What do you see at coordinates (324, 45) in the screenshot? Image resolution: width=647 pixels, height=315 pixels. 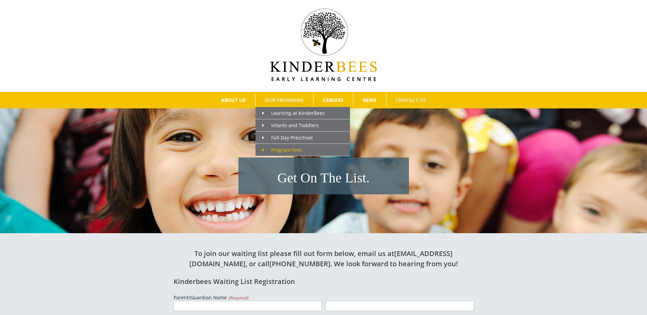 I see `img: Kinder Bees Logo` at bounding box center [324, 45].